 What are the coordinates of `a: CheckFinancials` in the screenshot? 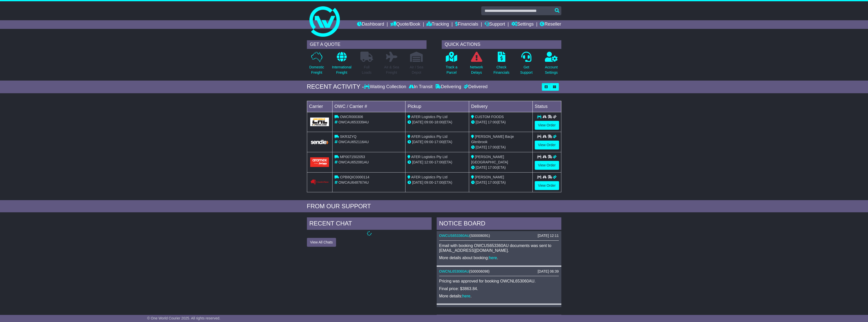 It's located at (501, 65).